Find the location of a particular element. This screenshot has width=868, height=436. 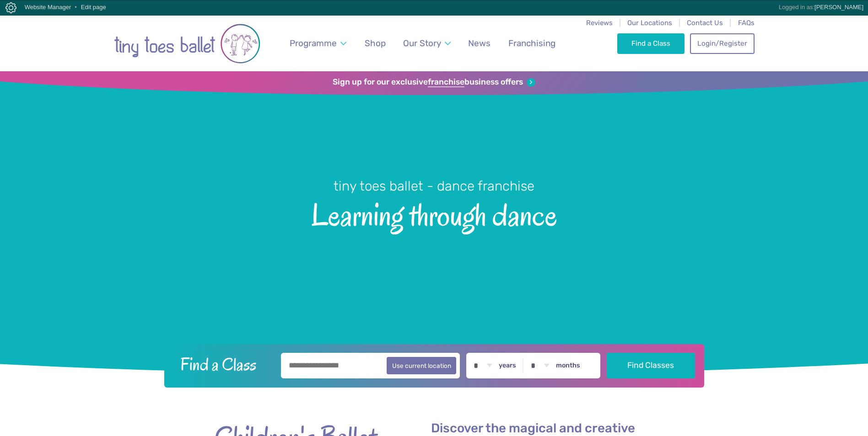

a: Reviews is located at coordinates (599, 23).